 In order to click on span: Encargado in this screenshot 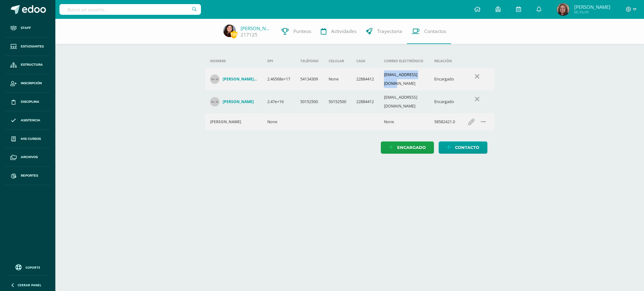, I will do `click(411, 147)`.